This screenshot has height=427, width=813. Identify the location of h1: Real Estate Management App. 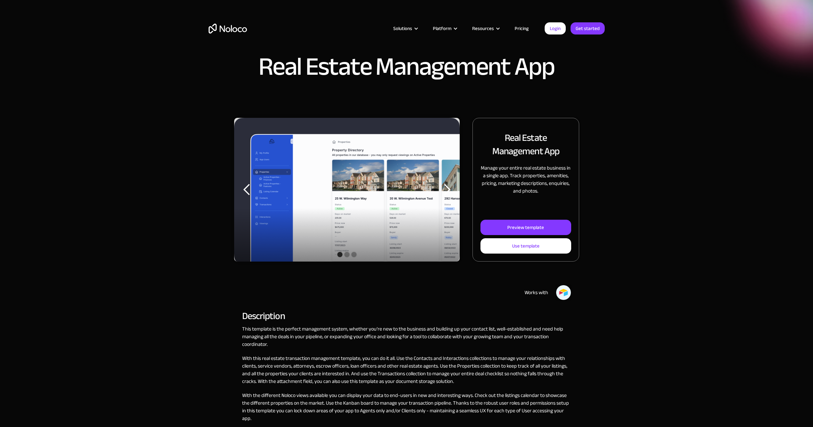
(406, 67).